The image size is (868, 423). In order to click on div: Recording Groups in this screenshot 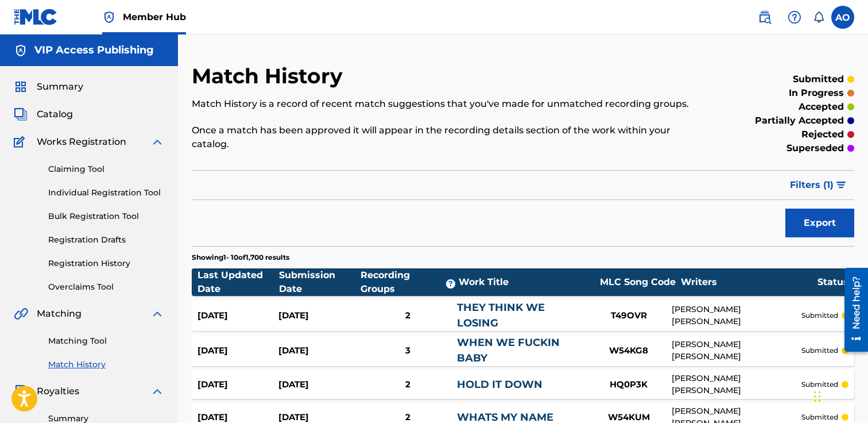, I will do `click(409, 282)`.